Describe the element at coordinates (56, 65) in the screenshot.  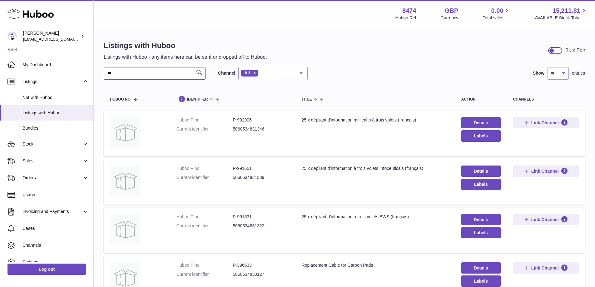
I see `span: My Dashboard` at that location.